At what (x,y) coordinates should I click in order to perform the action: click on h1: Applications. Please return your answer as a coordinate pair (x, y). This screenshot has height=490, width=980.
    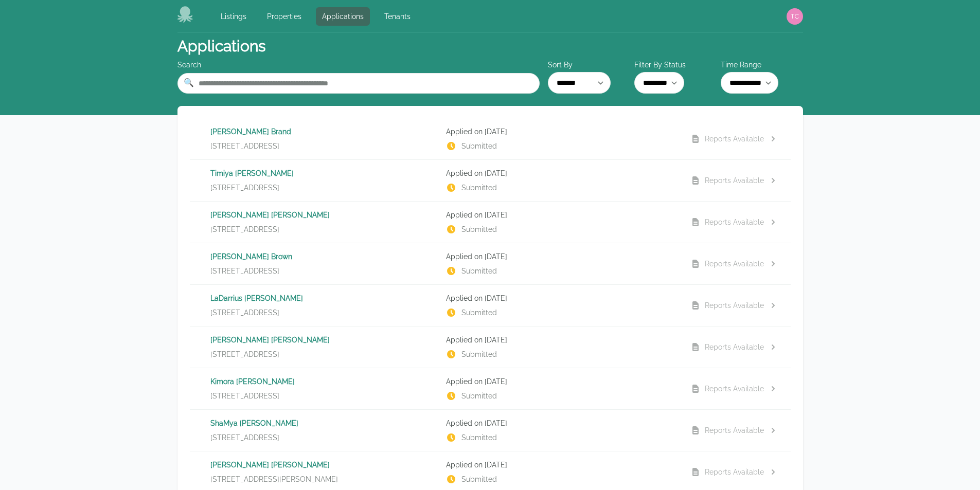
    Looking at the image, I should click on (221, 46).